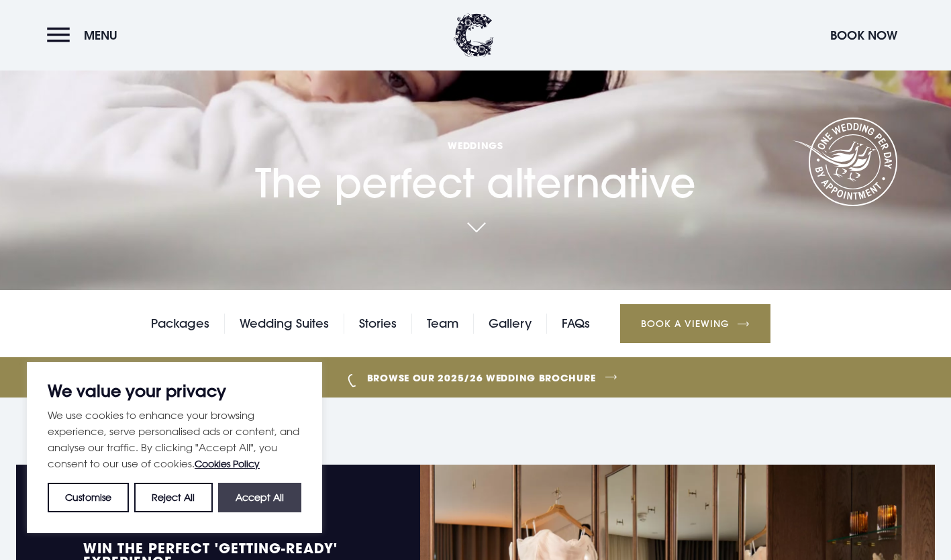 This screenshot has width=951, height=560. Describe the element at coordinates (476, 138) in the screenshot. I see `h1: The perfect alternative` at that location.